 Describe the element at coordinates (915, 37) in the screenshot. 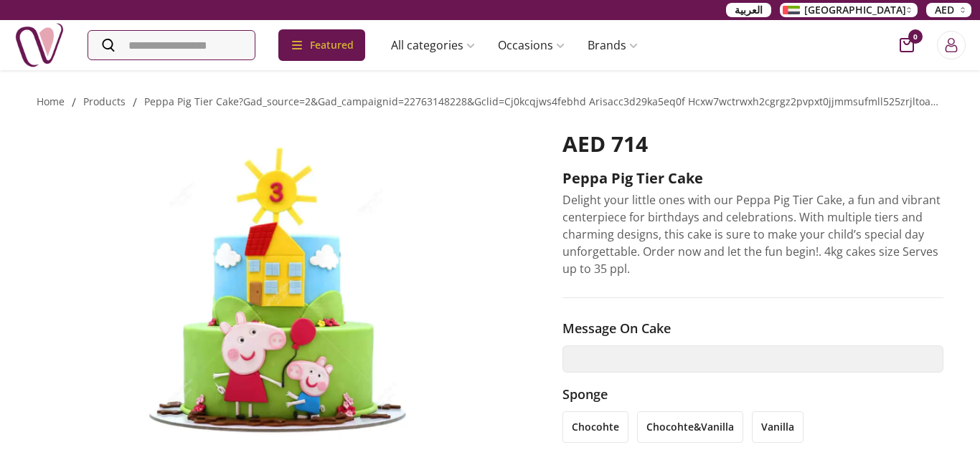

I see `span: 0` at that location.